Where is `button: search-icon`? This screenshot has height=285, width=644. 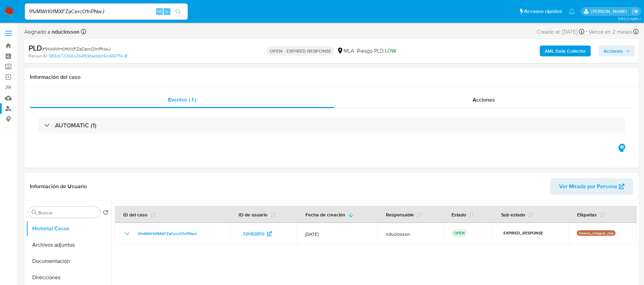 button: search-icon is located at coordinates (178, 12).